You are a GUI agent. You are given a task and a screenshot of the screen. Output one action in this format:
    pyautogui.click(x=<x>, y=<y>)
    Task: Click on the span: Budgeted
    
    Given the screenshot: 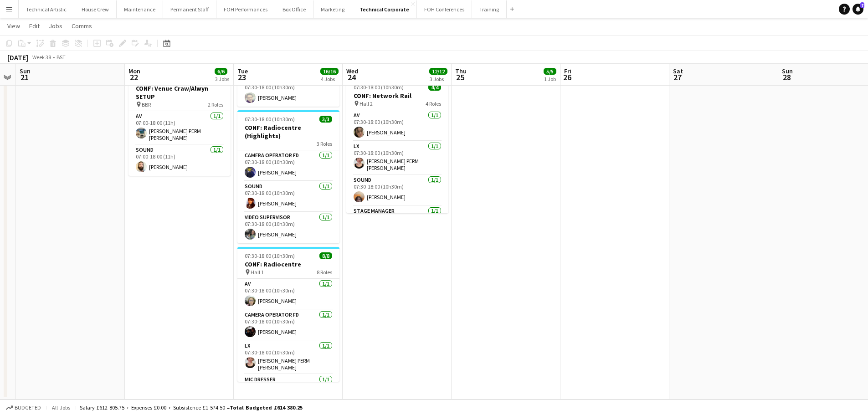 What is the action you would take?
    pyautogui.click(x=28, y=407)
    